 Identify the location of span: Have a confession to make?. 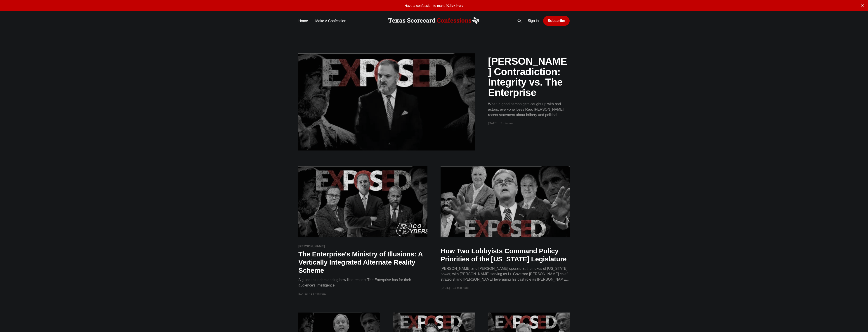
(426, 5).